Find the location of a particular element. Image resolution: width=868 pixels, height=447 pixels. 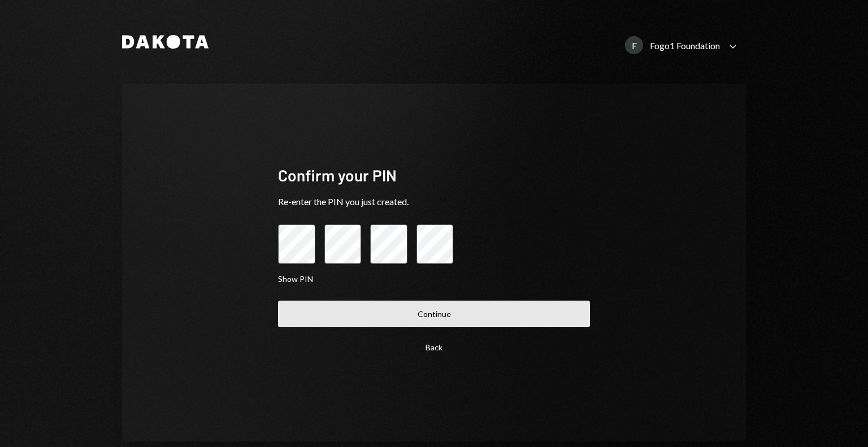

button: Back is located at coordinates (434, 347).